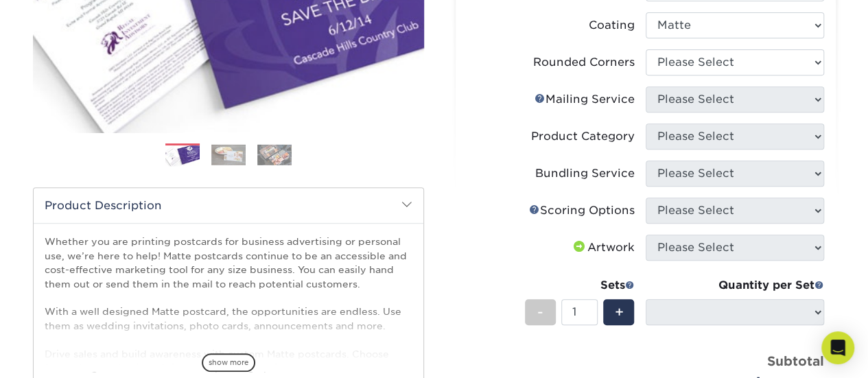 This screenshot has width=868, height=378. Describe the element at coordinates (274, 154) in the screenshot. I see `img: Postcards 03` at that location.